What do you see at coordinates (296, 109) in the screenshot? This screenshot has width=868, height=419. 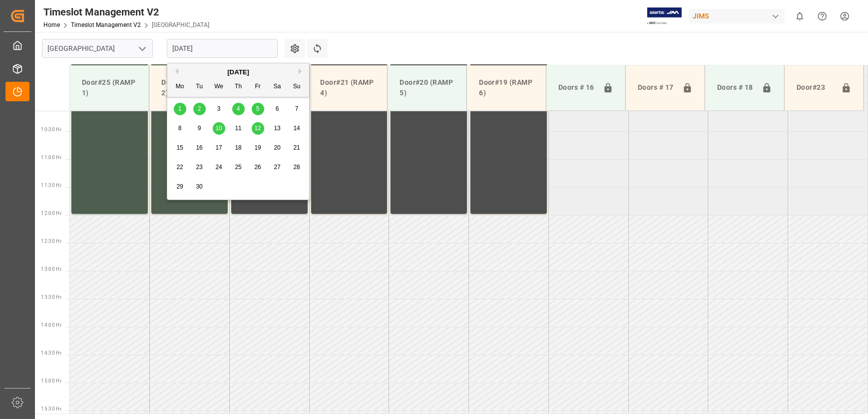 I see `div: Choose Sunday, September 7th, 2025` at bounding box center [296, 109].